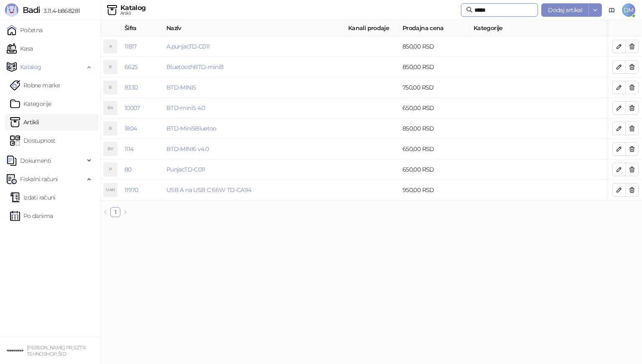 Image resolution: width=642 pixels, height=364 pixels. What do you see at coordinates (565, 10) in the screenshot?
I see `button: Dodaj artikal` at bounding box center [565, 10].